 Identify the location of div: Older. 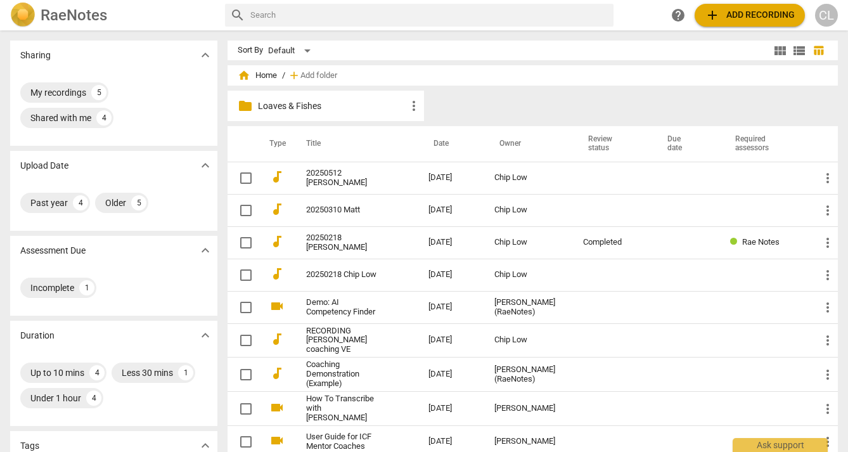
(115, 203).